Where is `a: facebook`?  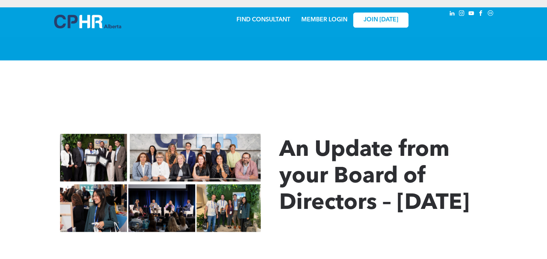
a: facebook is located at coordinates (481, 14).